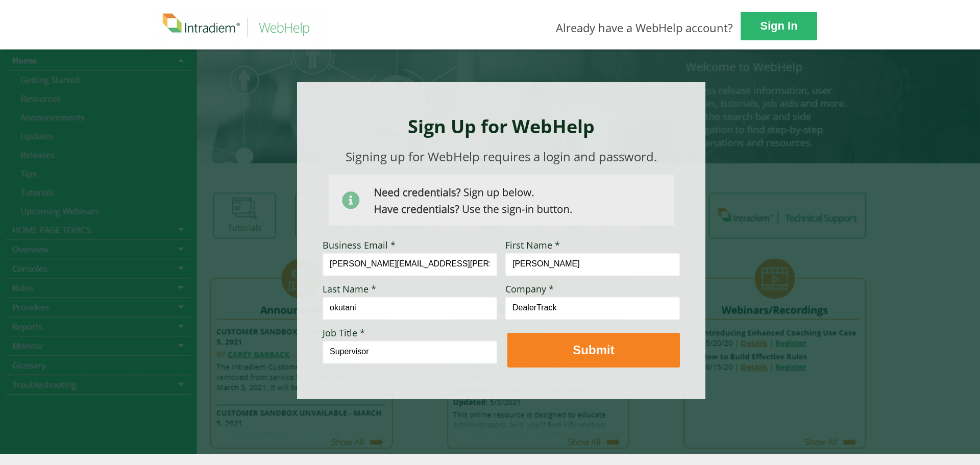 This screenshot has height=465, width=980. Describe the element at coordinates (593, 349) in the screenshot. I see `strong: Submit` at that location.